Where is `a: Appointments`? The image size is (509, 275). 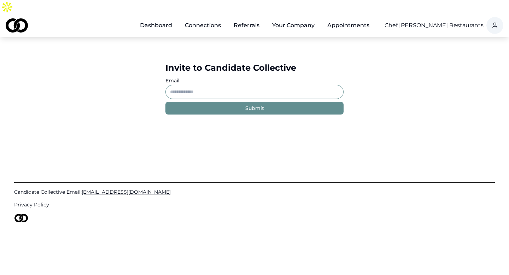 a: Appointments is located at coordinates (348, 25).